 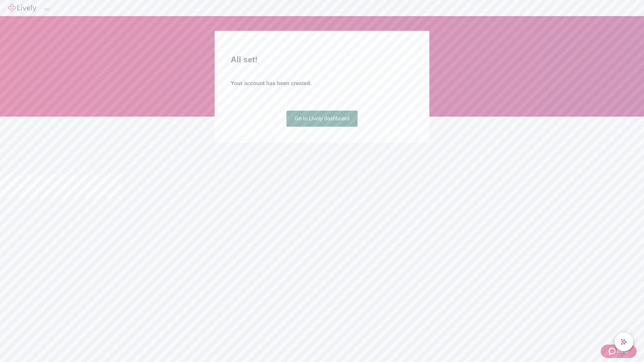 I want to click on span: Help, so click(x=622, y=351).